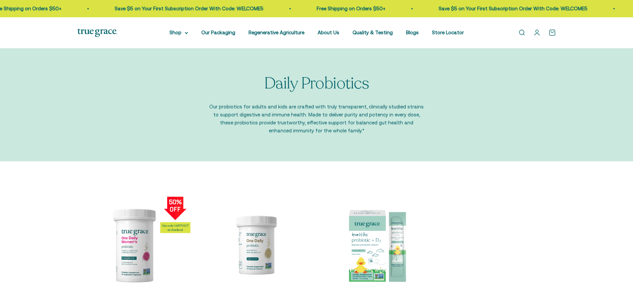 This screenshot has width=633, height=303. I want to click on a: Free Shipping on Orders $50+, so click(344, 8).